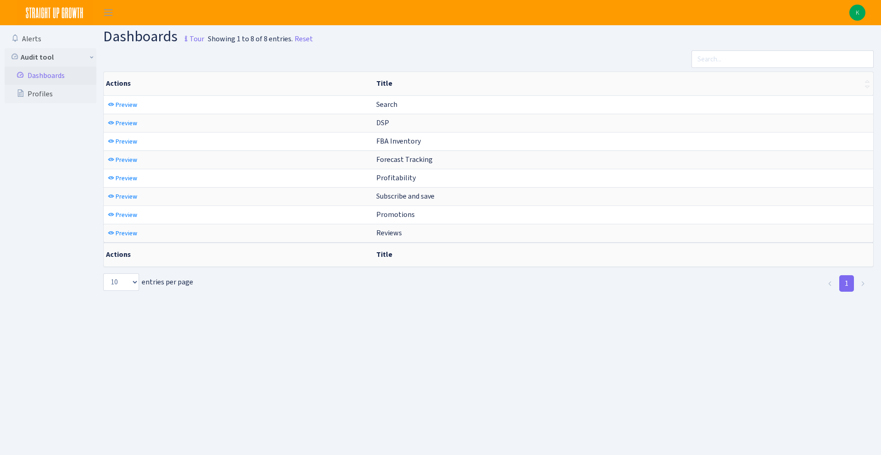  Describe the element at coordinates (623, 84) in the screenshot. I see `th: Title : activate to sort column ascending` at that location.